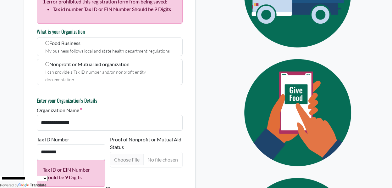 The width and height of the screenshot is (392, 188). I want to click on small: My business follows local and state health department regulations, so click(108, 51).